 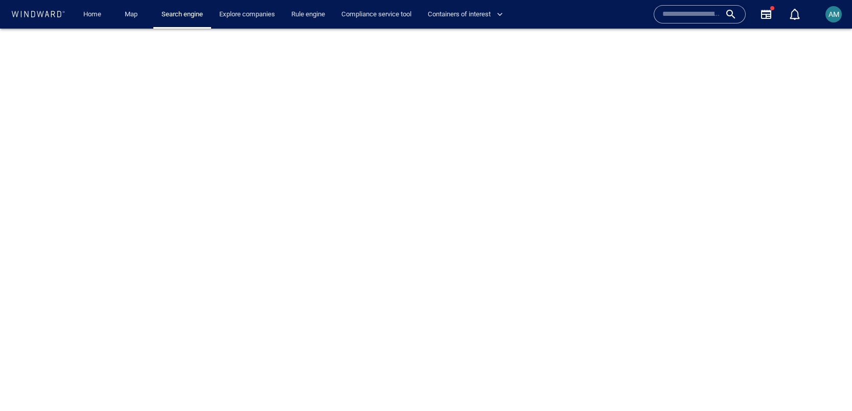 I want to click on a: Explore companies, so click(x=247, y=14).